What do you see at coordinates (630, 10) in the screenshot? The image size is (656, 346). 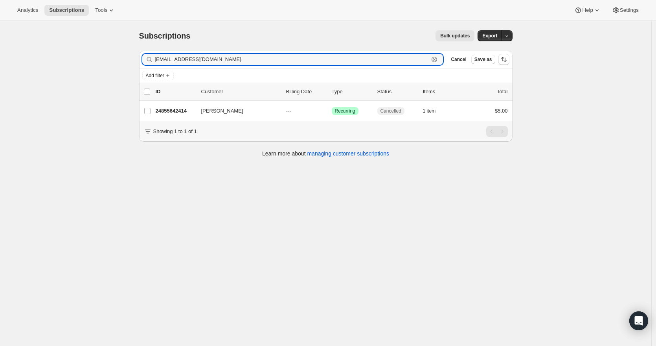 I see `span: Settings` at bounding box center [630, 10].